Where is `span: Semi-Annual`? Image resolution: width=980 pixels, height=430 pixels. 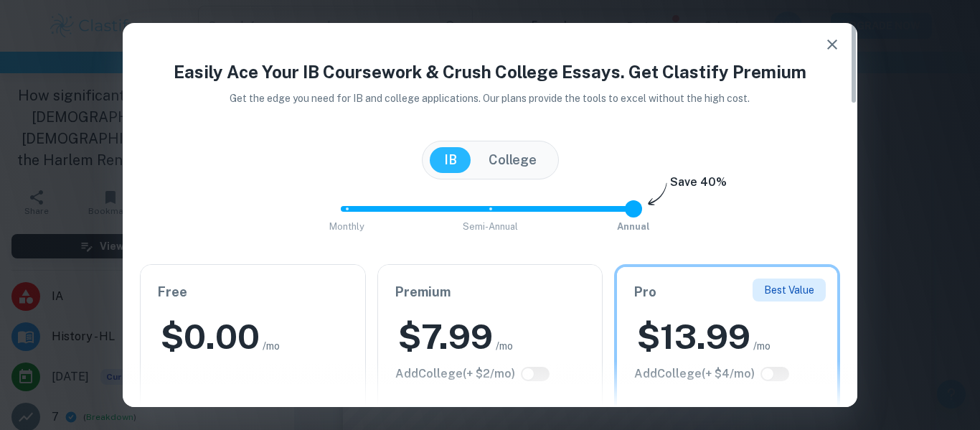 span: Semi-Annual is located at coordinates (490, 226).